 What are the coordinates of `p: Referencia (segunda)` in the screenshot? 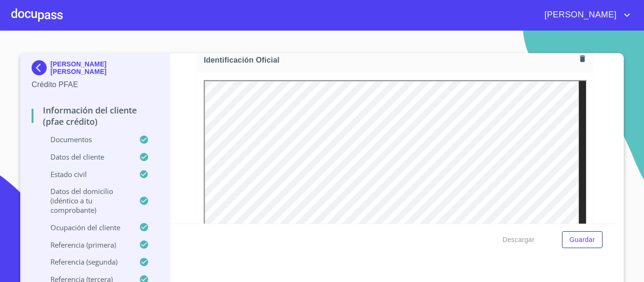 It's located at (85, 262).